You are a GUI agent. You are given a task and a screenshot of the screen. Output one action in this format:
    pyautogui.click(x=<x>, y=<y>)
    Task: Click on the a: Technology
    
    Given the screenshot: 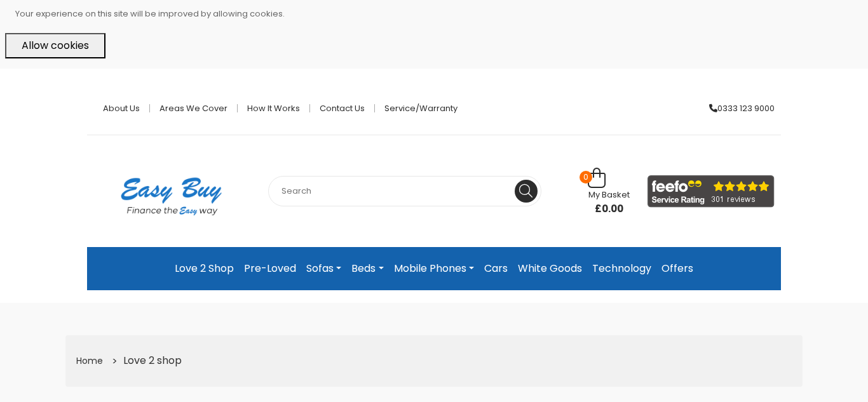 What is the action you would take?
    pyautogui.click(x=622, y=268)
    